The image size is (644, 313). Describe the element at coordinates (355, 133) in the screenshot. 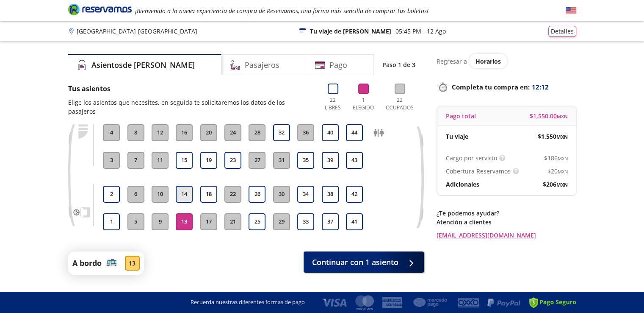

I see `button: 44` at that location.